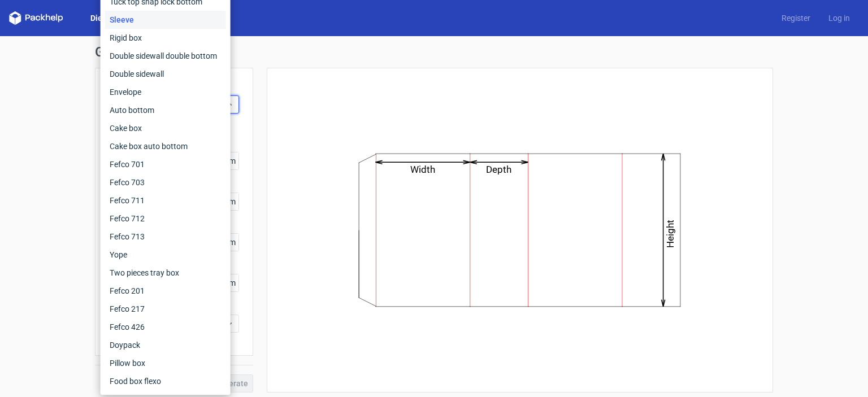  I want to click on a: Dielines, so click(105, 18).